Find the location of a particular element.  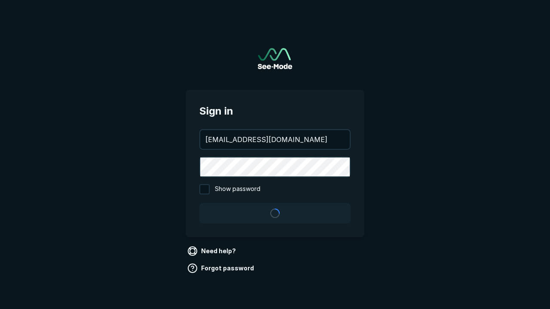

a: Go to sign in is located at coordinates (275, 58).